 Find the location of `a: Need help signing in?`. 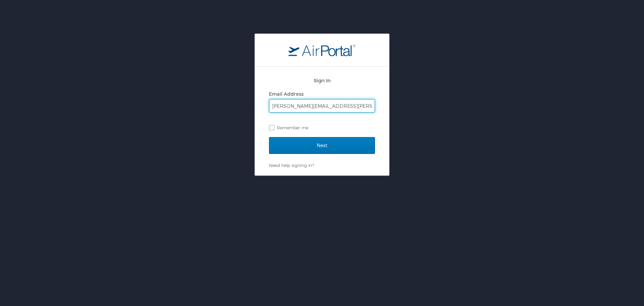

a: Need help signing in? is located at coordinates (292, 165).